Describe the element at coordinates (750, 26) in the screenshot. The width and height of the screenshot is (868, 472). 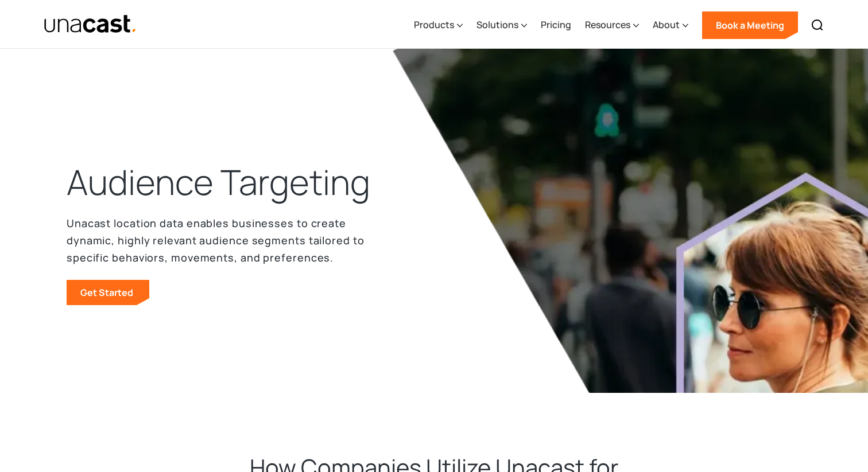
I see `a: Book a Meeting` at that location.